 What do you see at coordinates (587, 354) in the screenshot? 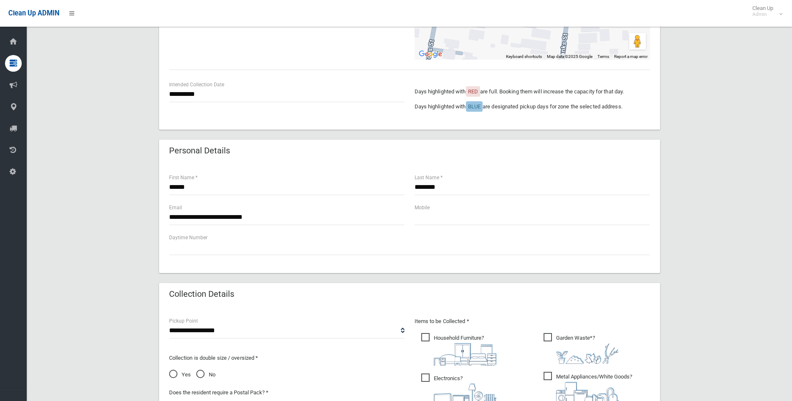
I see `img: 4fd8a5c772b2c999c83690221e5242e0.png` at bounding box center [587, 354].